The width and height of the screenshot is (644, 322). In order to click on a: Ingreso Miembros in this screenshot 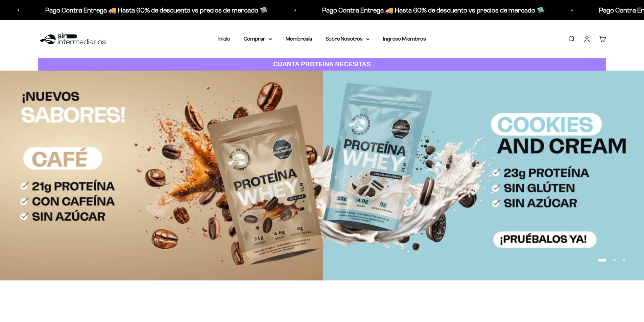, I will do `click(404, 38)`.